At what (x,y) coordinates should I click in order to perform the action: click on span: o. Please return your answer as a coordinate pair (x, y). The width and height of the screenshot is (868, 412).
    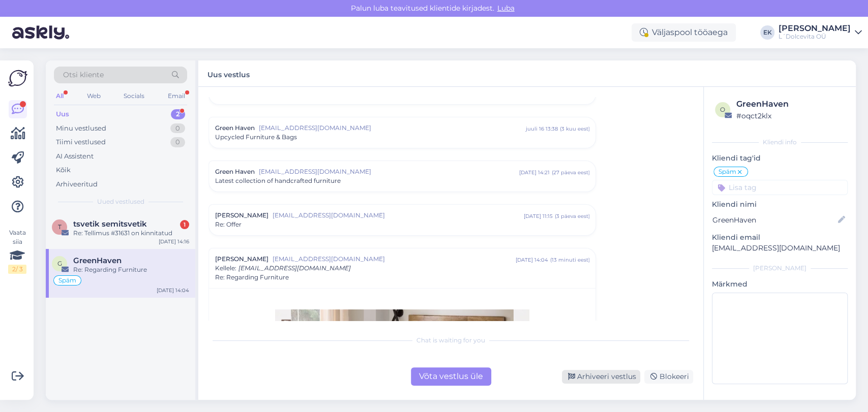
    Looking at the image, I should click on (722, 109).